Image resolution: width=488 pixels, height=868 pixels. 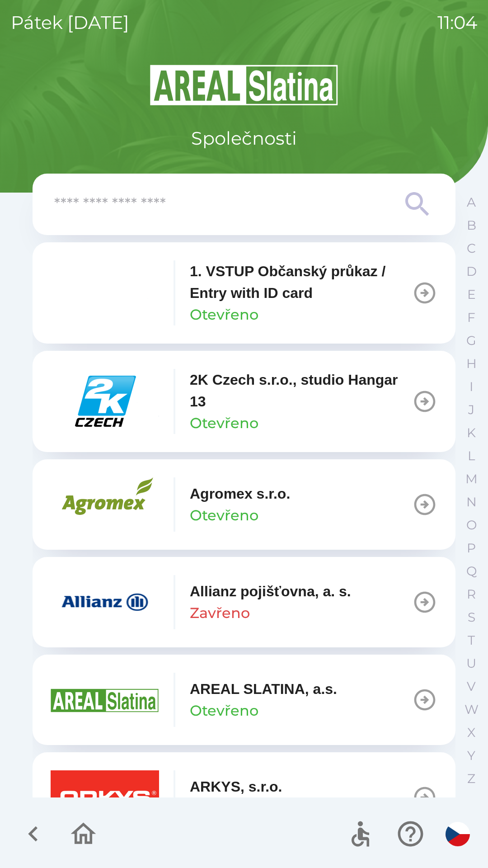 I want to click on button: K, so click(x=472, y=433).